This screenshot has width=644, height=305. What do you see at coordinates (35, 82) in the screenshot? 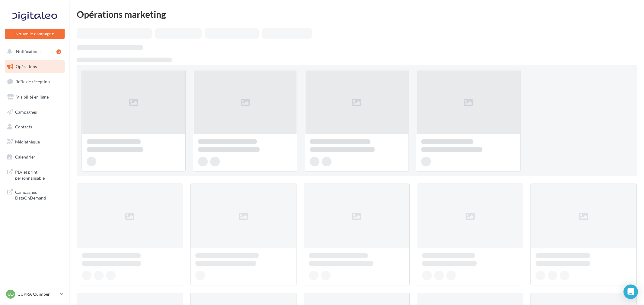
I see `a: Boîte de réception` at bounding box center [35, 82].